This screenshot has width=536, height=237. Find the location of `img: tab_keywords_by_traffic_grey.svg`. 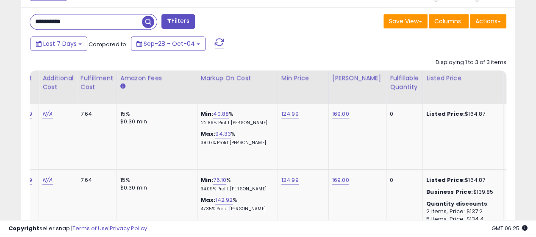

img: tab_keywords_by_traffic_grey.svg is located at coordinates (88, 53).